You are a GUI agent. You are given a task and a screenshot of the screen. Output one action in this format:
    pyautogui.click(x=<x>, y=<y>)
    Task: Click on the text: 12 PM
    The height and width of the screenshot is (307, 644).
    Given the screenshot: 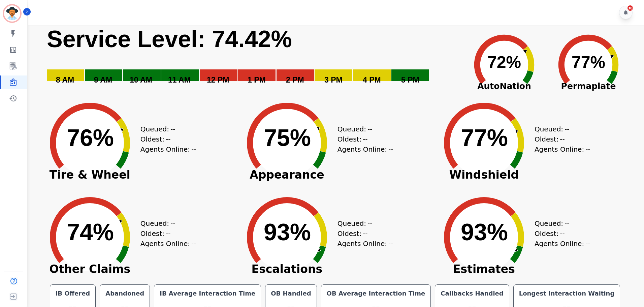 What is the action you would take?
    pyautogui.click(x=218, y=80)
    